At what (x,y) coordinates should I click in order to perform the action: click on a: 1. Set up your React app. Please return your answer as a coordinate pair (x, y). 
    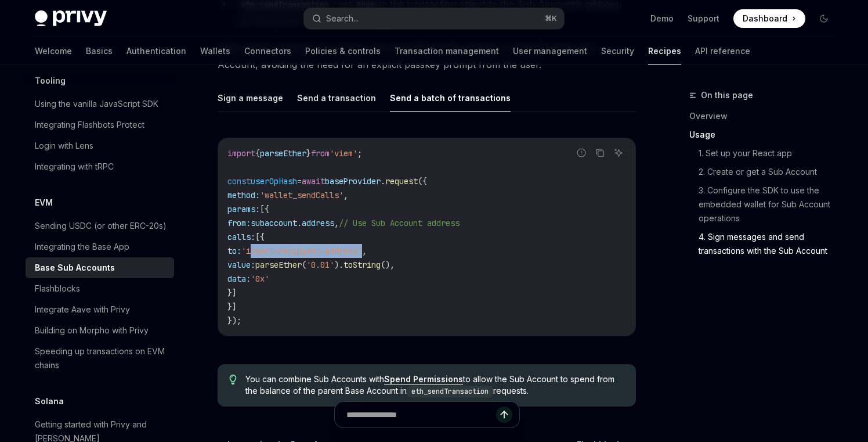
    Looking at the image, I should click on (770, 153).